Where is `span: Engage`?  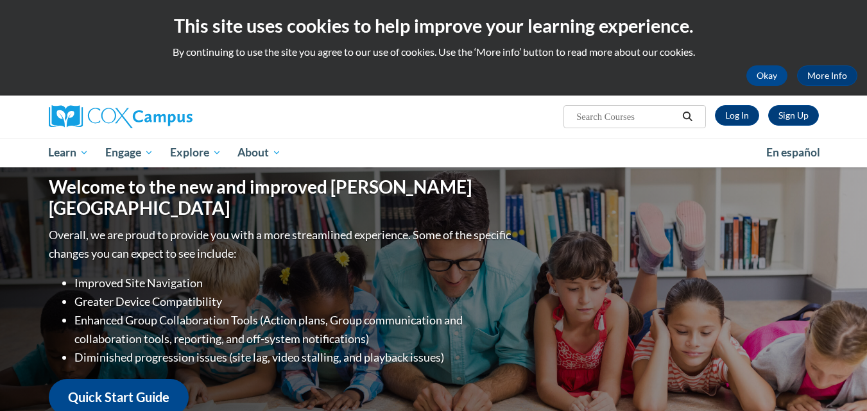 span: Engage is located at coordinates (129, 153).